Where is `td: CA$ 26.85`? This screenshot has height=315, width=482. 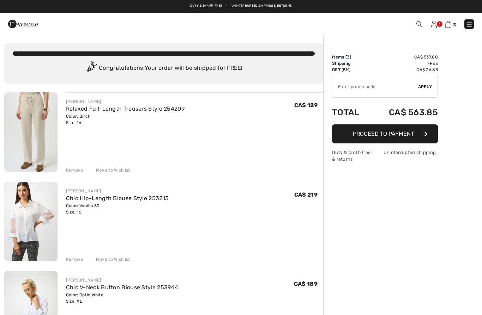 td: CA$ 26.85 is located at coordinates (404, 70).